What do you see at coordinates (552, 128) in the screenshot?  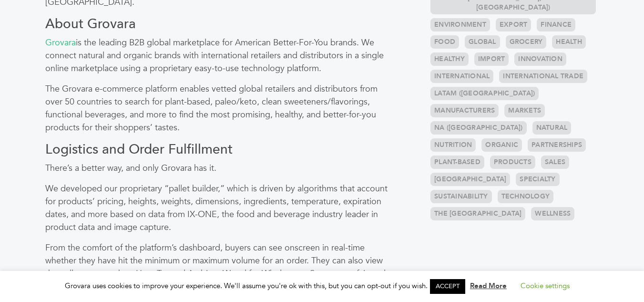 I see `a: Natural` at bounding box center [552, 128].